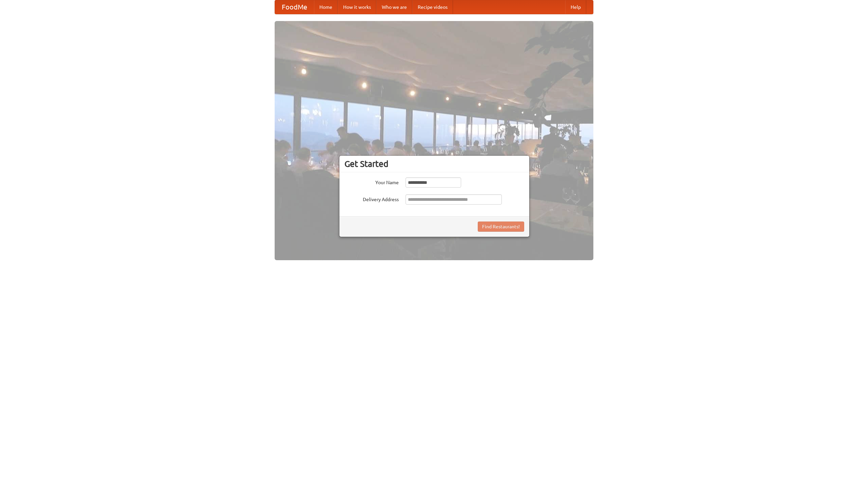 The image size is (868, 480). What do you see at coordinates (326, 7) in the screenshot?
I see `a: Home` at bounding box center [326, 7].